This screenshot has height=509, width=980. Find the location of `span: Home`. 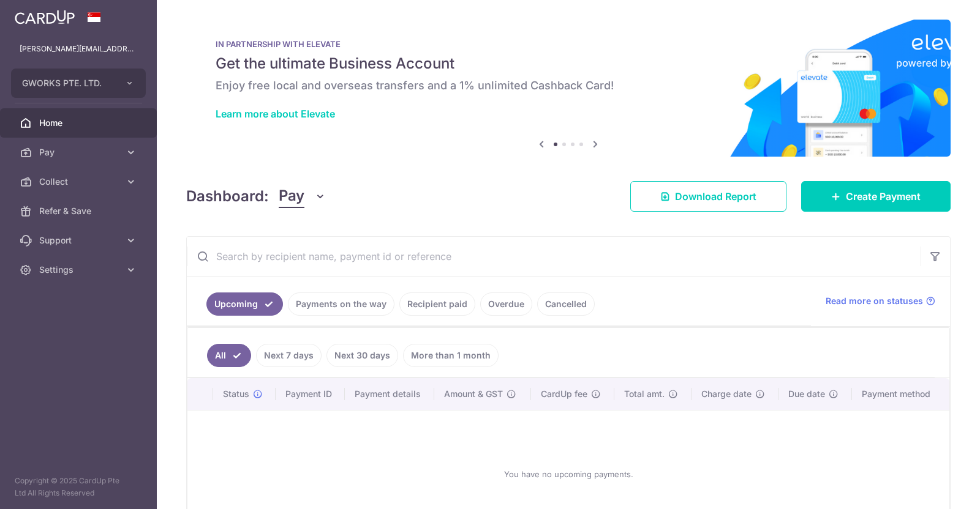

span: Home is located at coordinates (79, 123).